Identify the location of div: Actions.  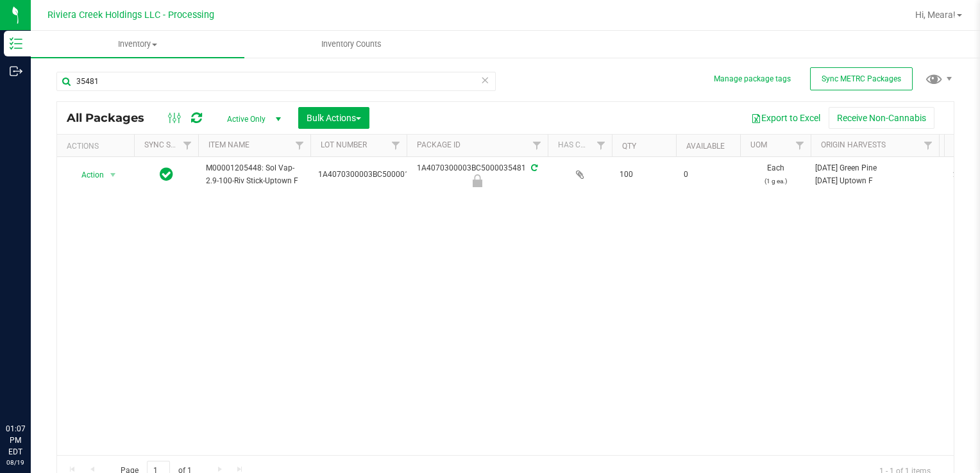
(98, 146).